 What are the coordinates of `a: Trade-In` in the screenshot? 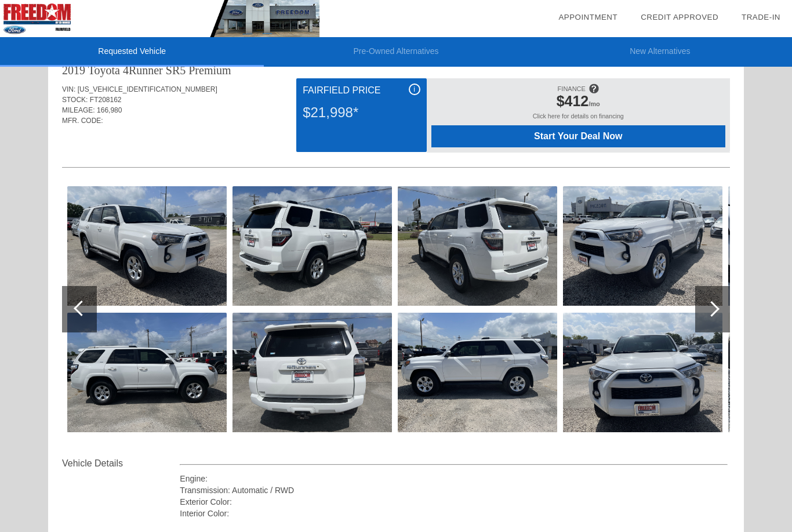 It's located at (761, 17).